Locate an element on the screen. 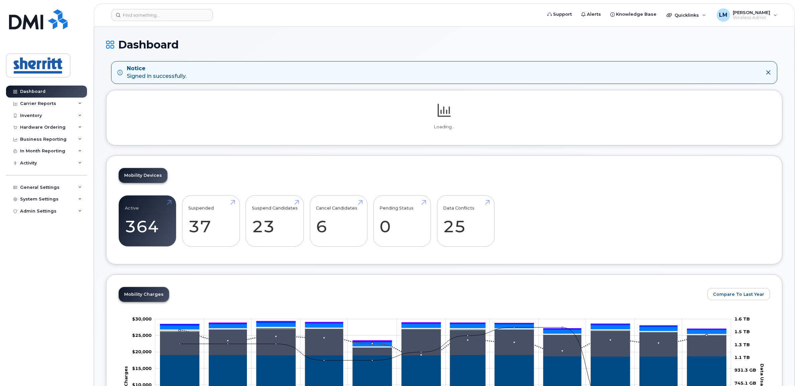 The height and width of the screenshot is (386, 798). g: Roaming is located at coordinates (443, 343).